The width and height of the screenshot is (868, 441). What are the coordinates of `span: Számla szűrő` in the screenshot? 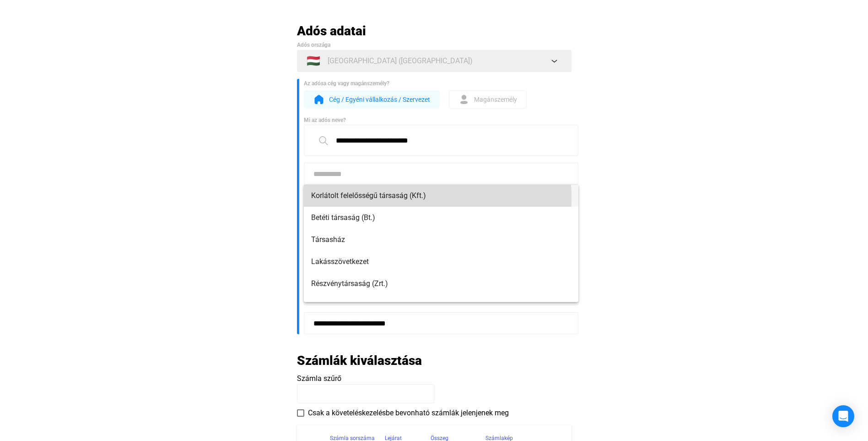 It's located at (319, 378).